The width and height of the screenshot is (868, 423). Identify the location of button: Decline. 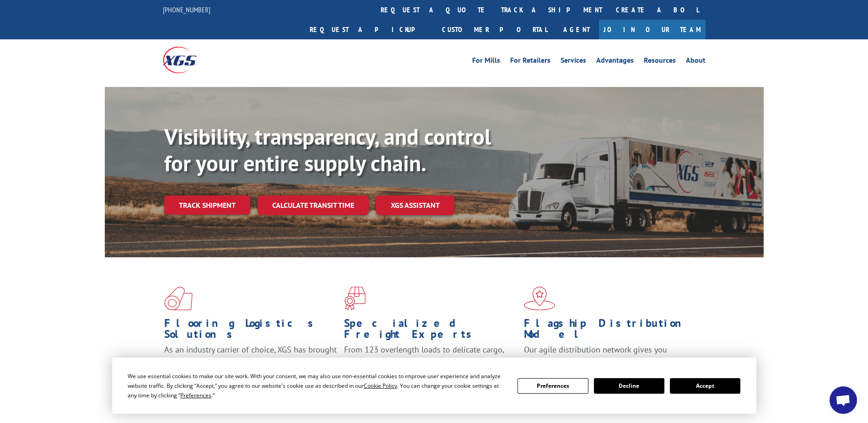
(629, 386).